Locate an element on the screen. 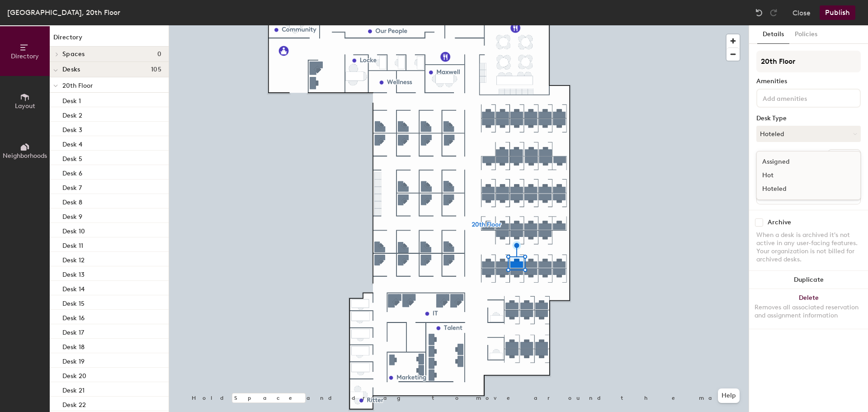 The width and height of the screenshot is (868, 412). button: Details is located at coordinates (773, 35).